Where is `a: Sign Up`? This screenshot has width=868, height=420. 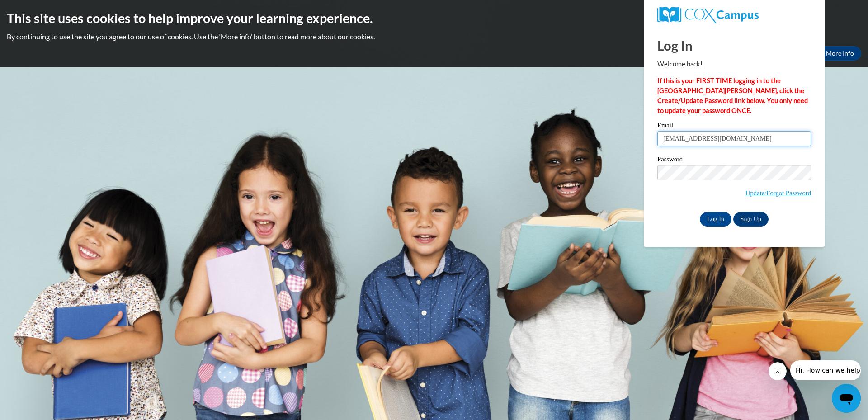 a: Sign Up is located at coordinates (751, 219).